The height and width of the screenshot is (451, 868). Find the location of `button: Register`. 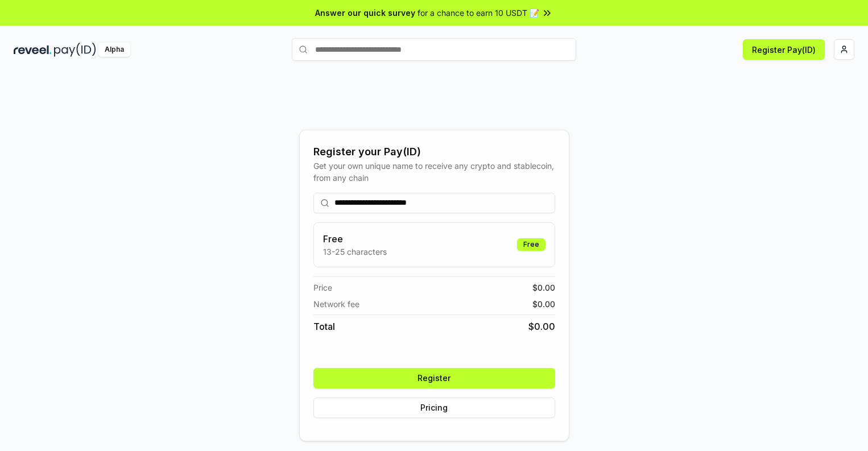

button: Register is located at coordinates (434, 378).